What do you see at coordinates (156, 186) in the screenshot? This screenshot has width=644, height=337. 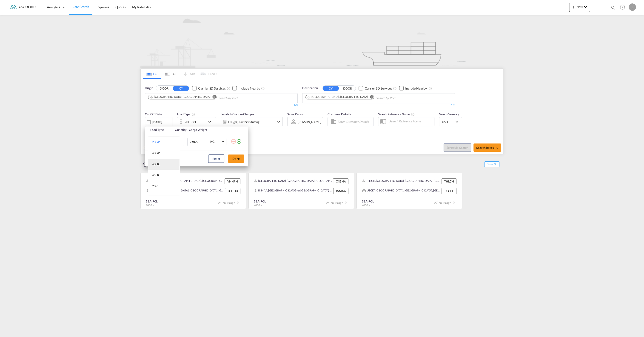 I see `div: 20RE` at bounding box center [156, 186].